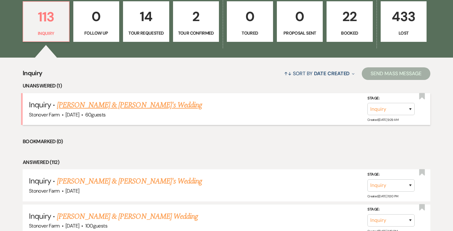 The image size is (453, 231). Describe the element at coordinates (396, 74) in the screenshot. I see `button: Send Mass Message` at that location.